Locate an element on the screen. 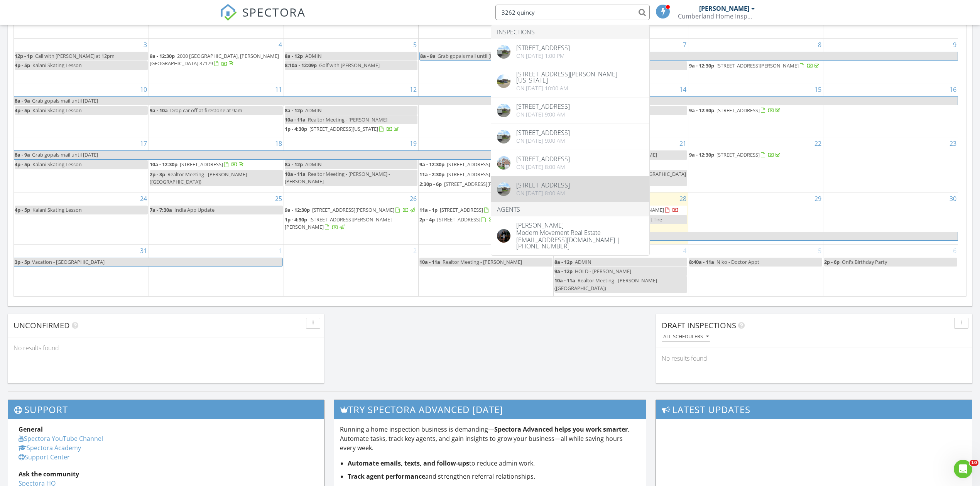 This screenshot has width=980, height=486. span: Oni's Birthday Party is located at coordinates (864, 262).